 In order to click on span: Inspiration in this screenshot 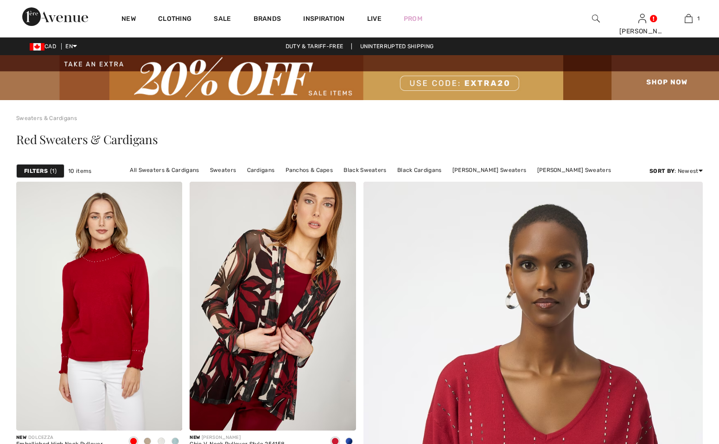, I will do `click(324, 19)`.